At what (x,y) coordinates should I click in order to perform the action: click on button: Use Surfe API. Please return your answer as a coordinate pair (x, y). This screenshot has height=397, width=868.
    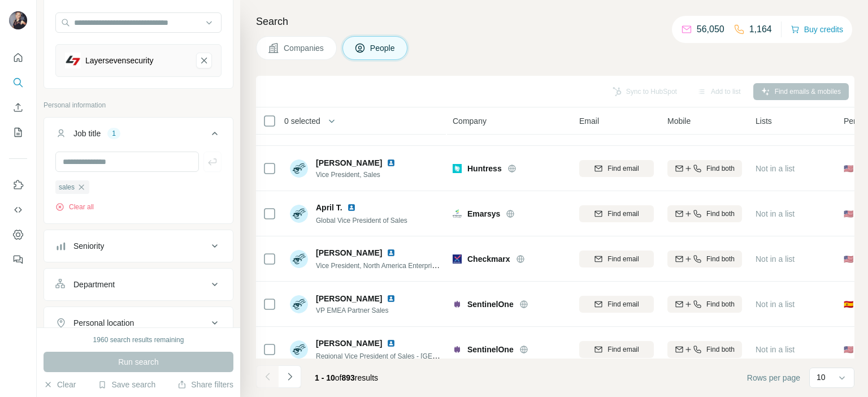
    Looking at the image, I should click on (18, 210).